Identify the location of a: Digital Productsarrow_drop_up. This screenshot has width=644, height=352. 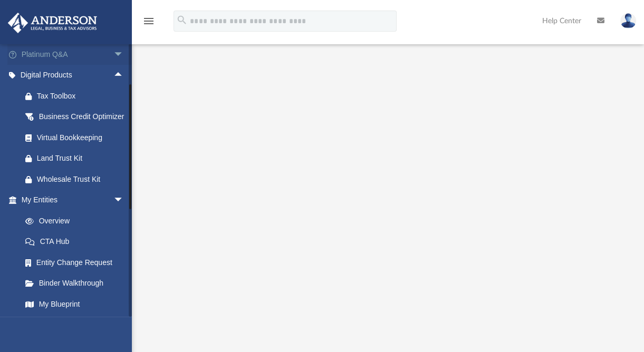
(73, 76).